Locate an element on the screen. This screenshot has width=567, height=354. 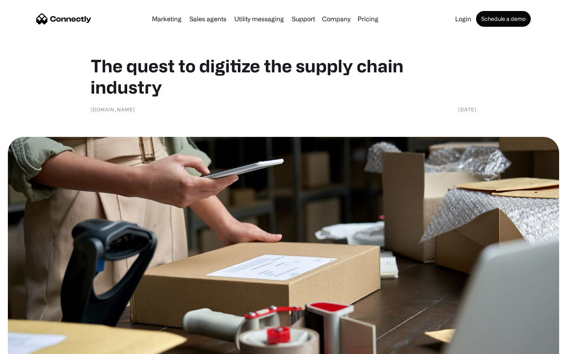
a: Support is located at coordinates (303, 19).